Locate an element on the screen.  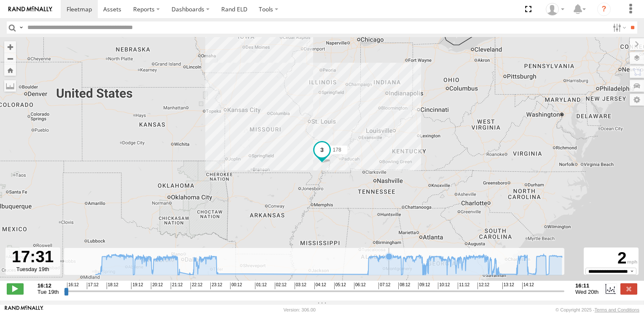
button: Zoom out is located at coordinates (10, 58).